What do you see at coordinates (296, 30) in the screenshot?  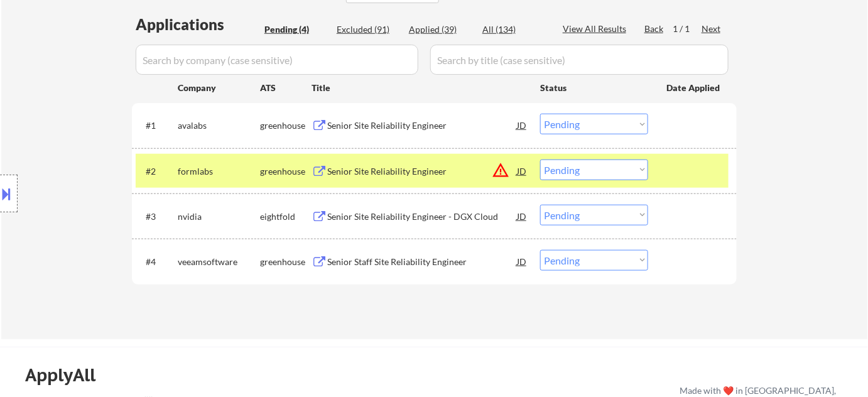 I see `div: Pending (4)` at bounding box center [296, 30].